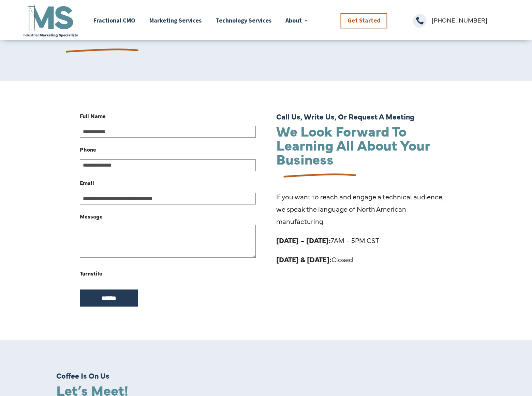 The image size is (532, 396). What do you see at coordinates (328, 240) in the screenshot?
I see `span: 7AM – 5PM CST` at bounding box center [328, 240].